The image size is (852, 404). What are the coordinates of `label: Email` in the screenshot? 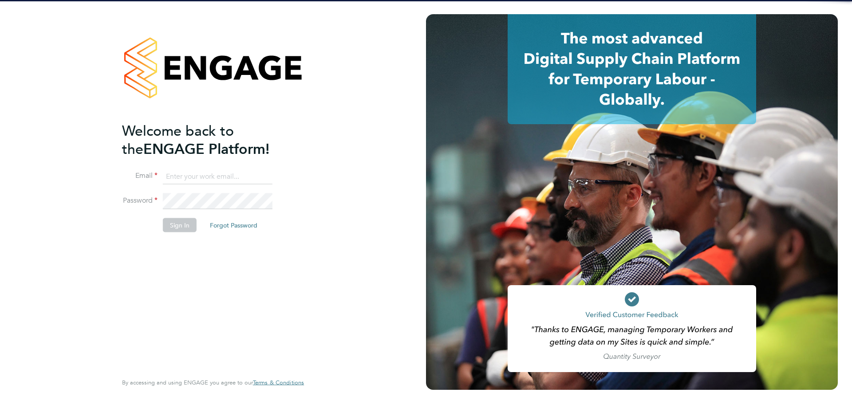 It's located at (140, 176).